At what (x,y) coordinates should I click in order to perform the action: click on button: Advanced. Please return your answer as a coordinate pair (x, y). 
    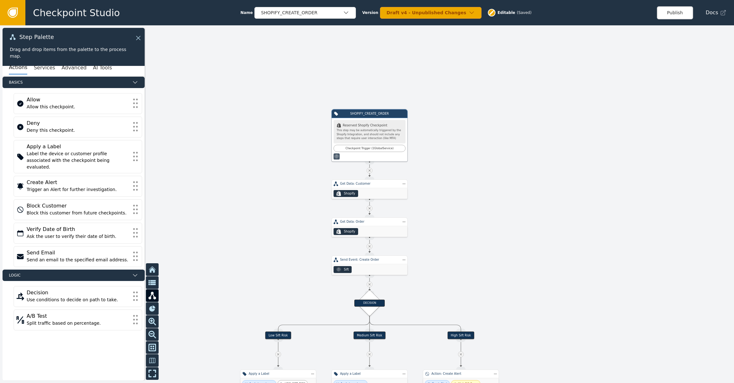
    Looking at the image, I should click on (74, 68).